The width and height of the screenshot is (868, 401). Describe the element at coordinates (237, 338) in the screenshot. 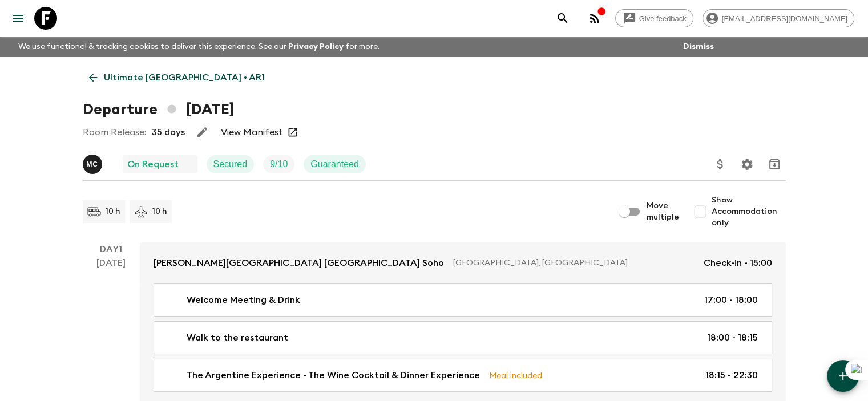

I see `p: Walk to the restaurant` at that location.